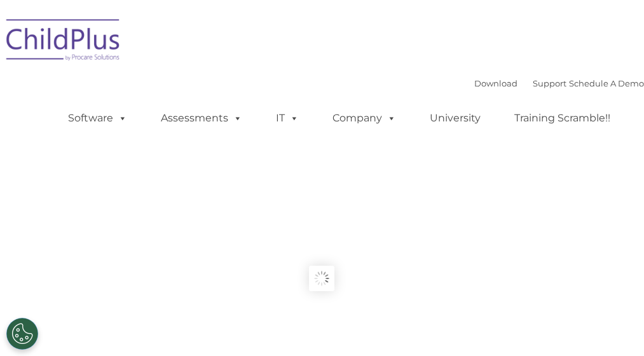 This screenshot has width=644, height=356. What do you see at coordinates (364, 118) in the screenshot?
I see `a: Company` at bounding box center [364, 118].